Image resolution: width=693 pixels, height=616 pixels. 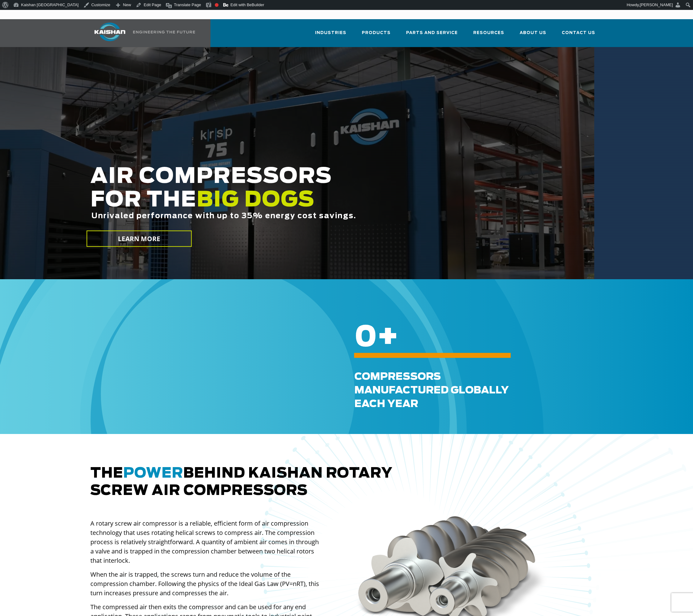 What do you see at coordinates (139, 239) in the screenshot?
I see `span: LEARN MORE` at bounding box center [139, 239].